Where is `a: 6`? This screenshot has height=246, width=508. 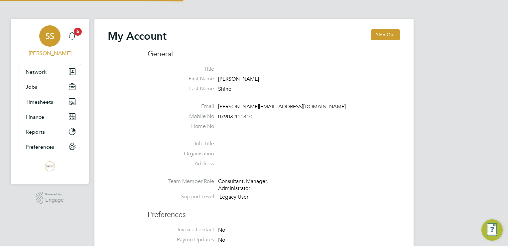 a: 6 is located at coordinates (72, 36).